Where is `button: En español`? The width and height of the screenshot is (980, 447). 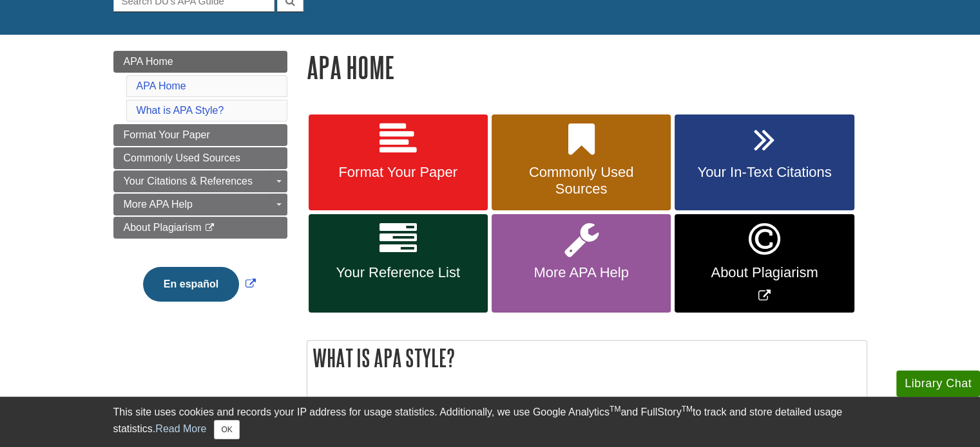 button: En español is located at coordinates (191, 285).